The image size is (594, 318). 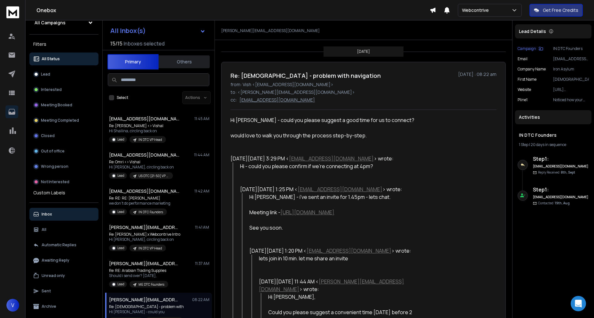 What do you see at coordinates (64, 59) in the screenshot?
I see `button: All Status` at bounding box center [64, 59].